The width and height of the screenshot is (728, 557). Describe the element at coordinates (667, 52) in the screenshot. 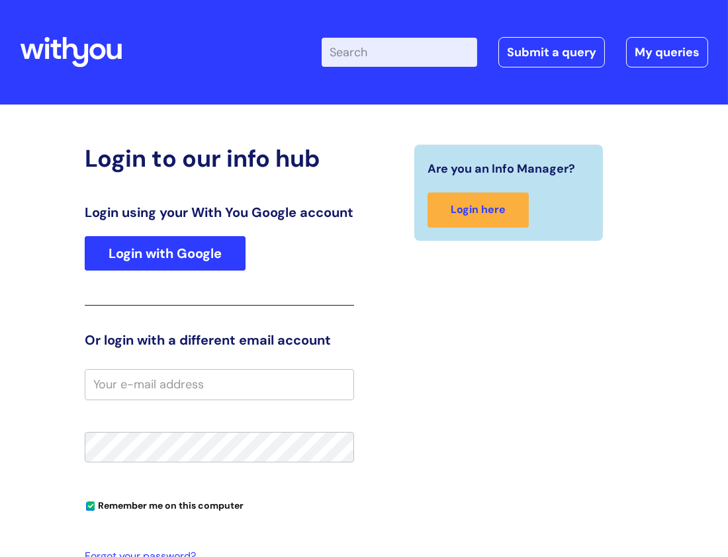

I see `a: My queries` at that location.